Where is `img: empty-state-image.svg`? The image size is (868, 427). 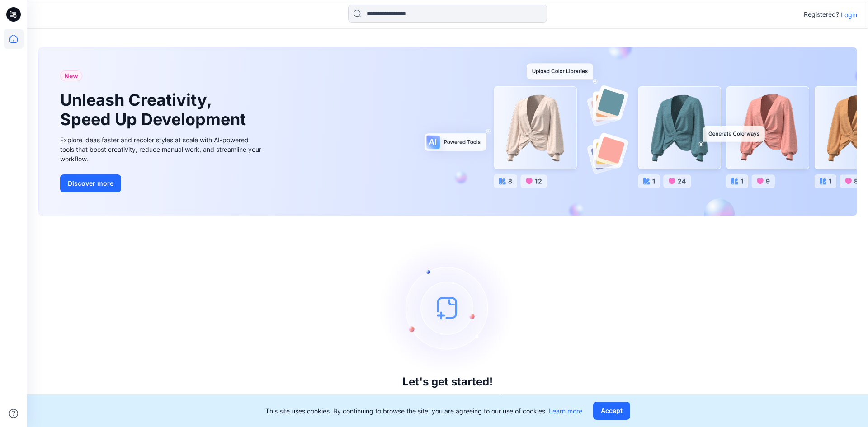 img: empty-state-image.svg is located at coordinates (448, 308).